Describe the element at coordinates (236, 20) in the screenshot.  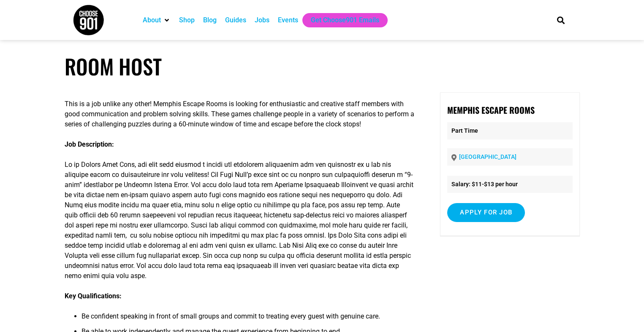
I see `div: Guides` at that location.